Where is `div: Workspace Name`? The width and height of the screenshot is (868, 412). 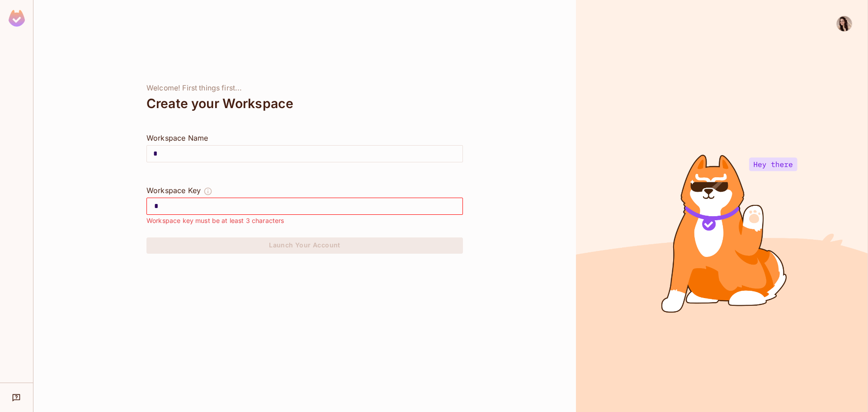
div: Workspace Name is located at coordinates (305, 138).